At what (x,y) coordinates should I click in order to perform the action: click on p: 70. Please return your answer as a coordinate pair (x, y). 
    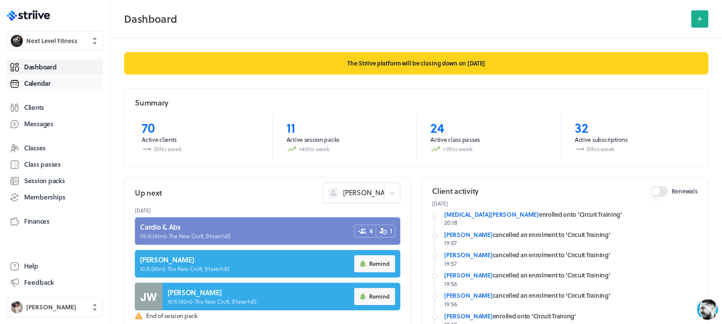
    Looking at the image, I should click on (200, 128).